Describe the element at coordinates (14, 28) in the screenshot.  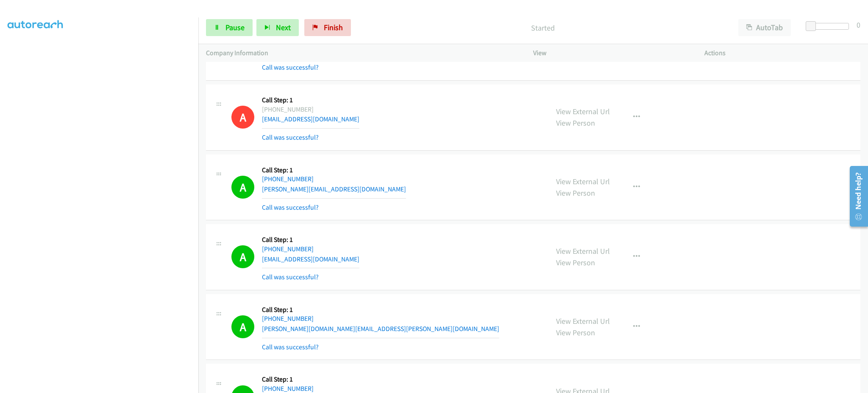
I see `div: Need help?` at that location.